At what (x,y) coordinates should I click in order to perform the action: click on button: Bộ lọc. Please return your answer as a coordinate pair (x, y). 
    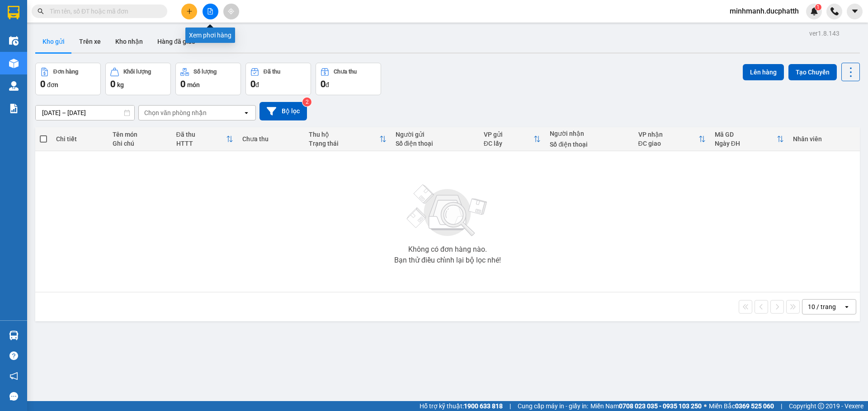
    Looking at the image, I should click on (283, 111).